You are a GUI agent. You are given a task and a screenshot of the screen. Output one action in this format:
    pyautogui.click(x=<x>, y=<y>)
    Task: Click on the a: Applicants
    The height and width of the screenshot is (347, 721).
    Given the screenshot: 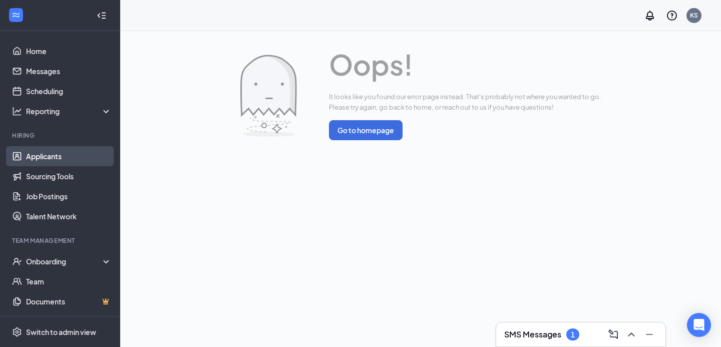 What is the action you would take?
    pyautogui.click(x=69, y=156)
    